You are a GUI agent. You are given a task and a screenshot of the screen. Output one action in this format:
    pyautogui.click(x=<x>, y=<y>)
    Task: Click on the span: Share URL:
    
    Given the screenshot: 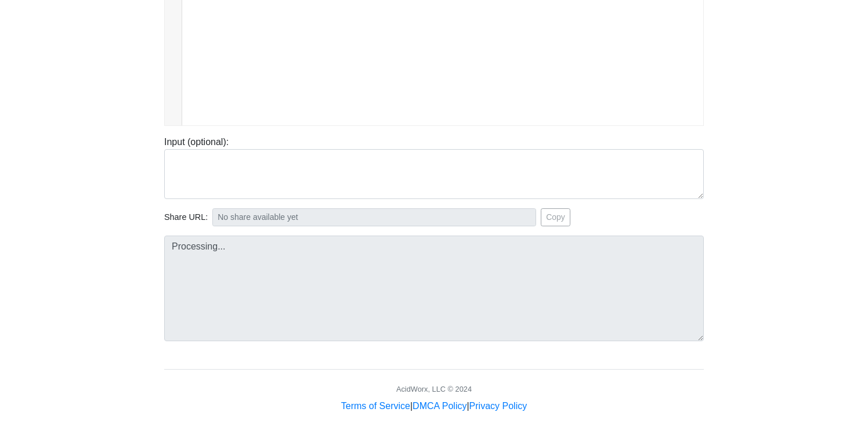 What is the action you would take?
    pyautogui.click(x=186, y=217)
    